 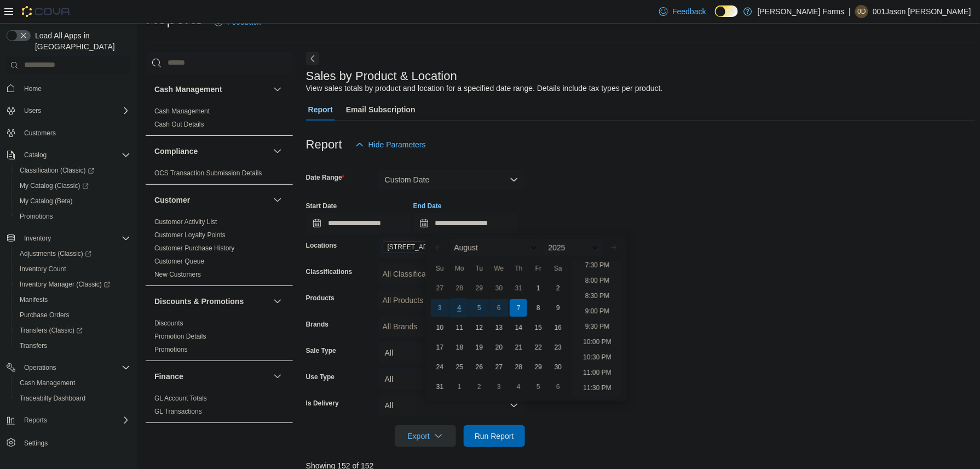 I want to click on a: Manifests, so click(x=33, y=300).